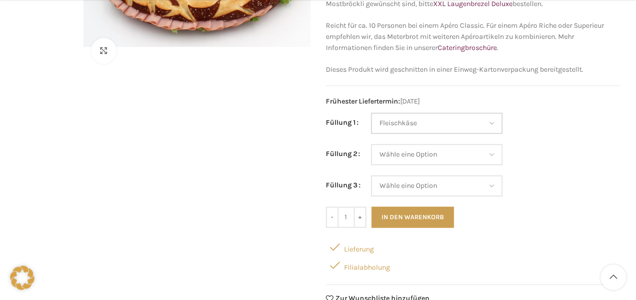 The width and height of the screenshot is (636, 300). What do you see at coordinates (346, 217) in the screenshot?
I see `input: Produktmenge` at bounding box center [346, 217].